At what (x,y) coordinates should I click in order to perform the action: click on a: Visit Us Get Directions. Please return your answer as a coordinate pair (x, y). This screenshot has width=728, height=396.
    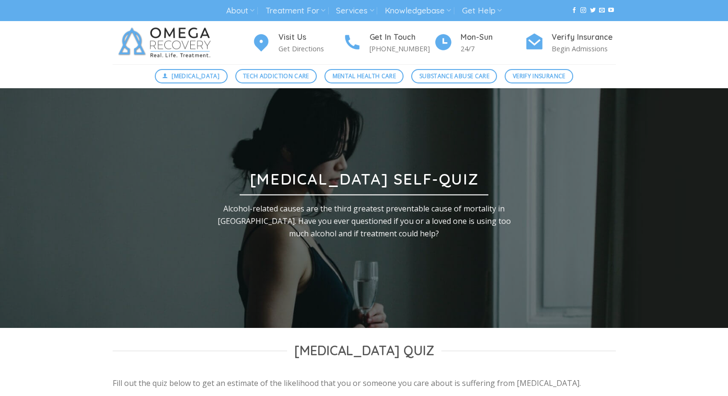
    Looking at the image, I should click on (297, 43).